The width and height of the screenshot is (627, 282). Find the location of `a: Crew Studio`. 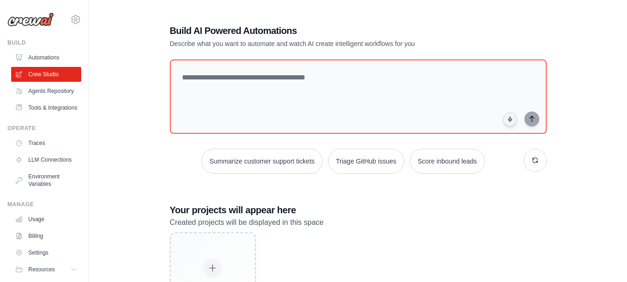

a: Crew Studio is located at coordinates (46, 74).